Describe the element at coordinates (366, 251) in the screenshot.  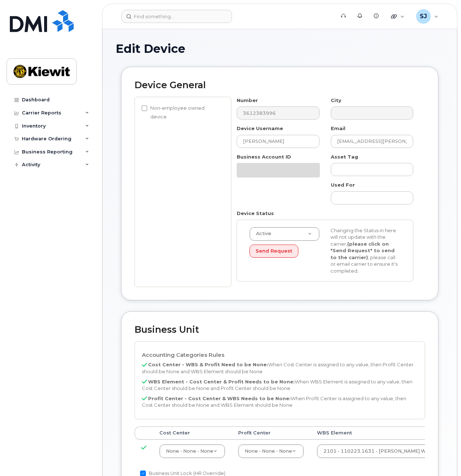
I see `div: Changing the Status in here will not update with the carrier, , please call or email carrier to e...` at that location.